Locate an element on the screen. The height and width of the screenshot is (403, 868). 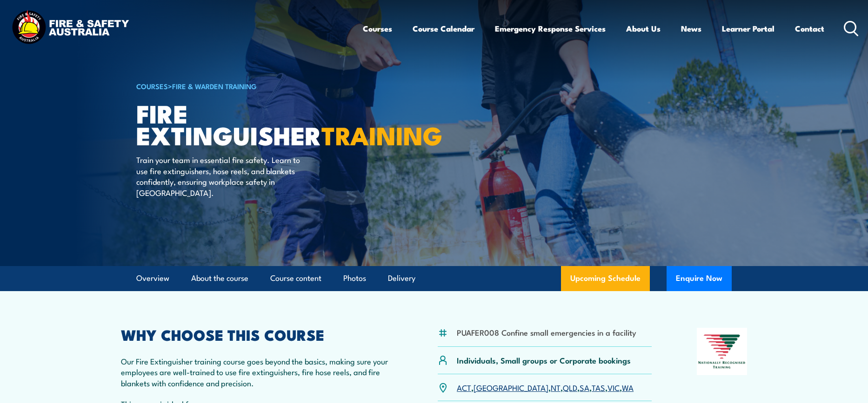
a: News is located at coordinates (691, 28).